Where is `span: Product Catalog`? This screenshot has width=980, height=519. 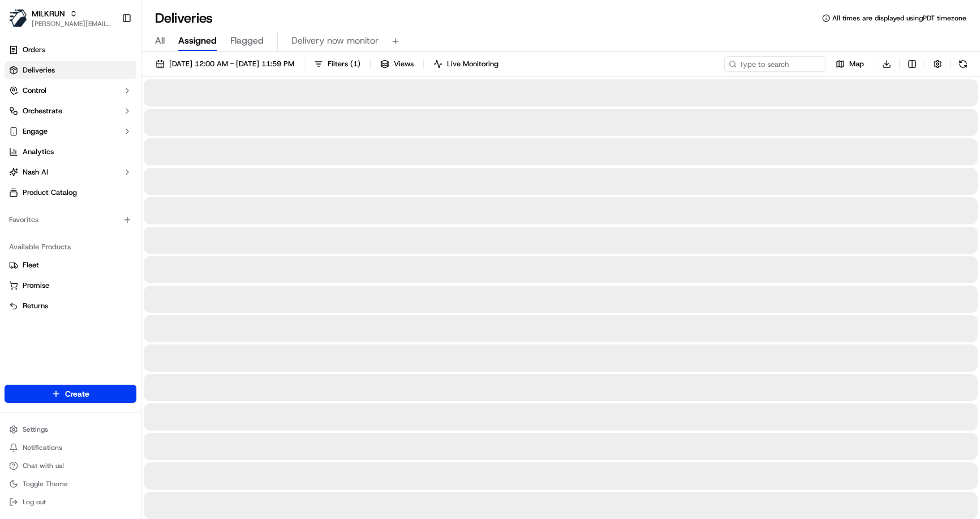
span: Product Catalog is located at coordinates (50, 193).